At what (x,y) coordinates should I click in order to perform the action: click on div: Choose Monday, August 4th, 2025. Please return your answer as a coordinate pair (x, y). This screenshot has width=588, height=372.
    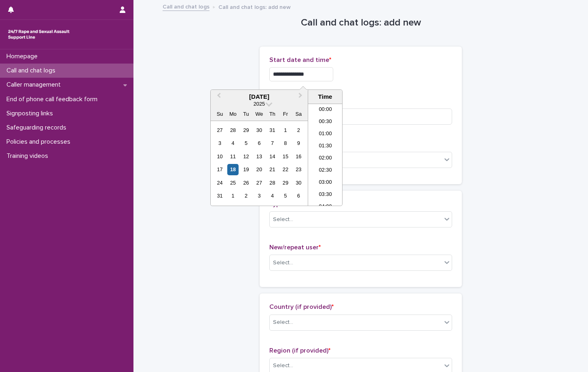
    Looking at the image, I should click on (233, 143).